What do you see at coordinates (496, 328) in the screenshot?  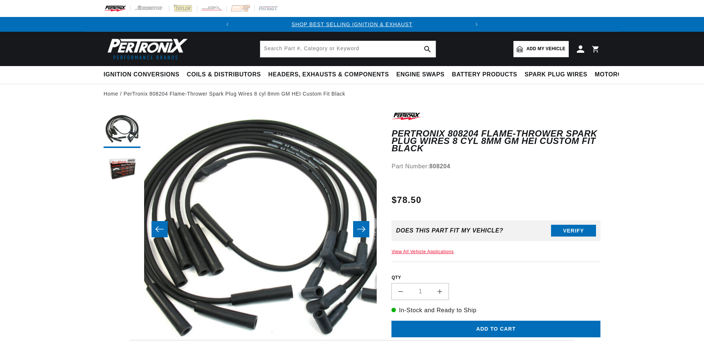 I see `button: Add to cart` at bounding box center [496, 328].